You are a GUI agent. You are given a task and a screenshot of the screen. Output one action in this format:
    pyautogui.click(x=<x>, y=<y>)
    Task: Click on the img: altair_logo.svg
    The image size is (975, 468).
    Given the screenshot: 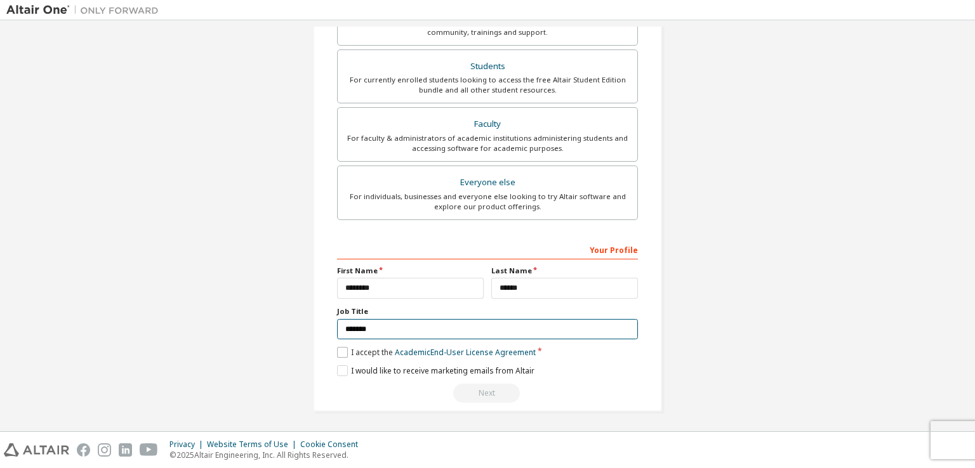 What is the action you would take?
    pyautogui.click(x=36, y=450)
    